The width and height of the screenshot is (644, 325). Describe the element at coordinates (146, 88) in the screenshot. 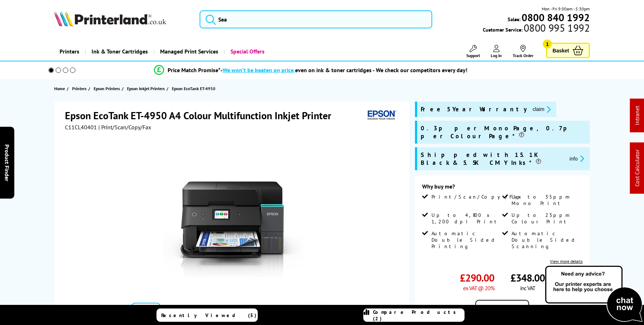

I see `span: Epson Inkjet Printers` at that location.